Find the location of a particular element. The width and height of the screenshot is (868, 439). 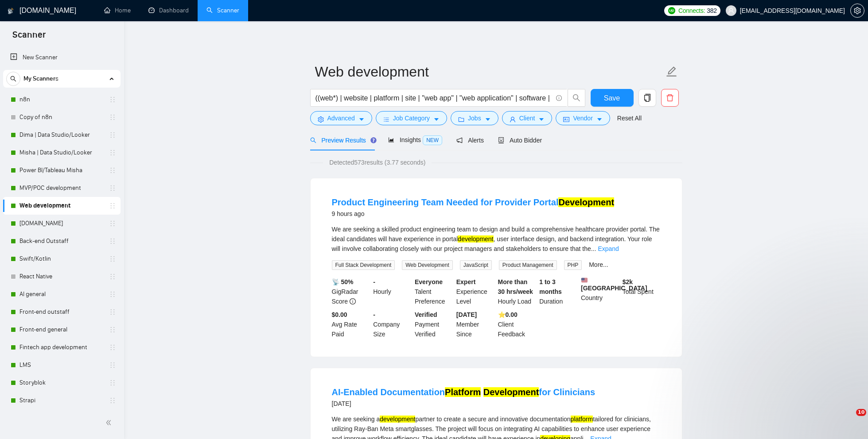

a: Front-end outstaff is located at coordinates (62, 312).